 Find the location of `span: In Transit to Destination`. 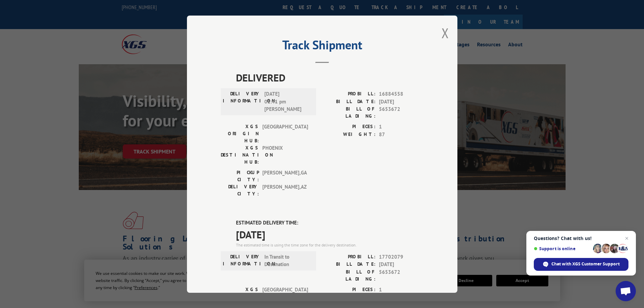

span: In Transit to Destination is located at coordinates (287, 260).